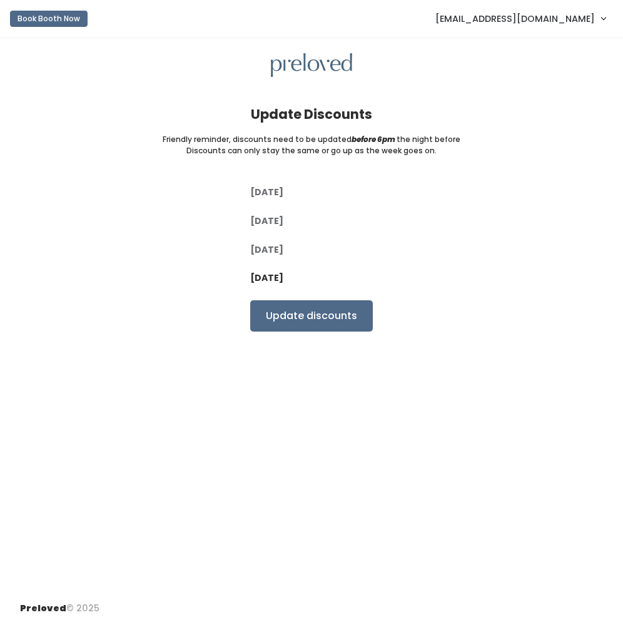 The width and height of the screenshot is (623, 625). What do you see at coordinates (49, 19) in the screenshot?
I see `button: Book Booth Now` at bounding box center [49, 19].